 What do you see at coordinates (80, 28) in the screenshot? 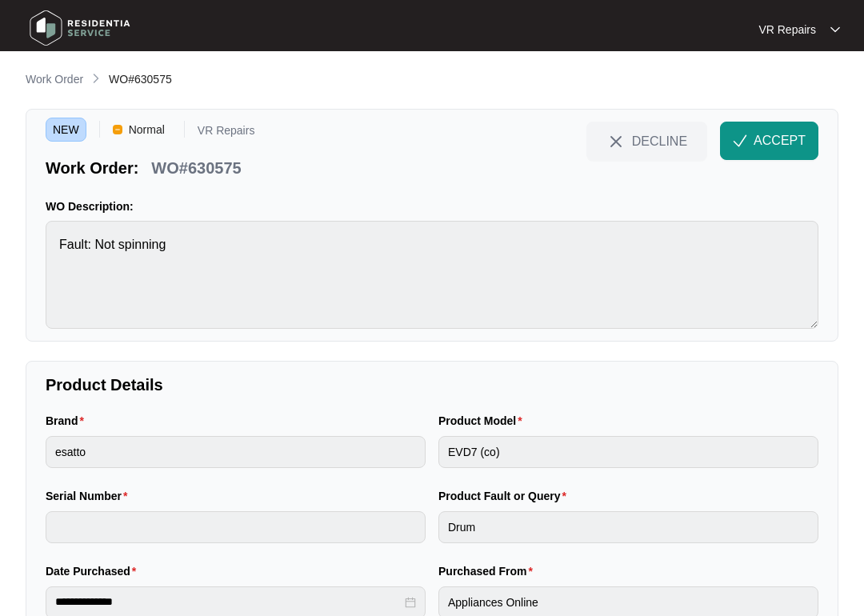
I see `img: residentia service logo` at bounding box center [80, 28].